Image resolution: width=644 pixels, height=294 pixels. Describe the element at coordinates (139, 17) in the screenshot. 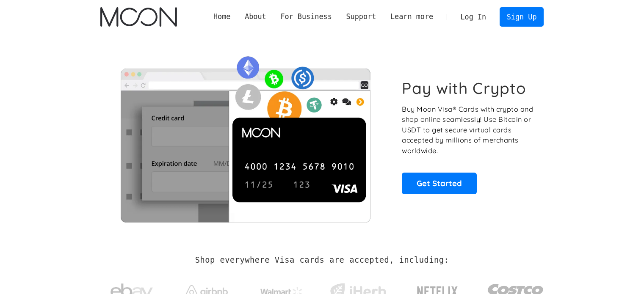

I see `a: home` at that location.